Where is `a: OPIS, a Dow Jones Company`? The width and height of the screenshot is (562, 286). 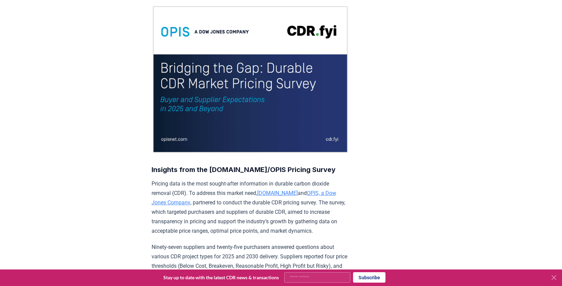
a: OPIS, a Dow Jones Company is located at coordinates (244, 198).